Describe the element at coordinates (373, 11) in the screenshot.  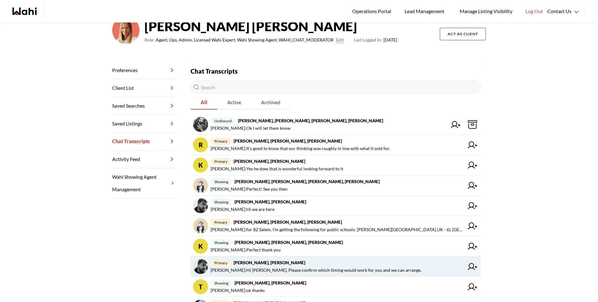
I see `span: Operations Portal` at that location.